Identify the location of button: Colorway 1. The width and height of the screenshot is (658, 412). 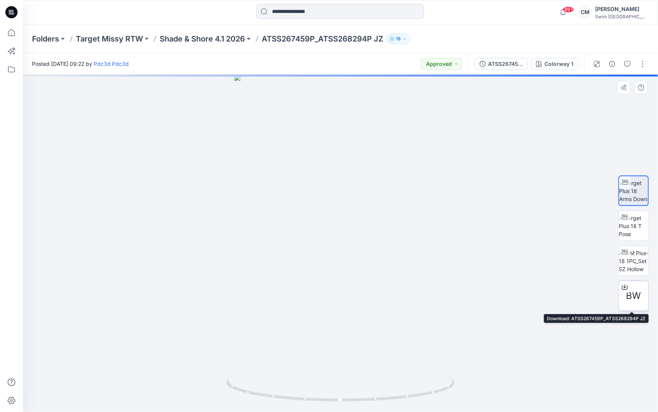
(555, 64).